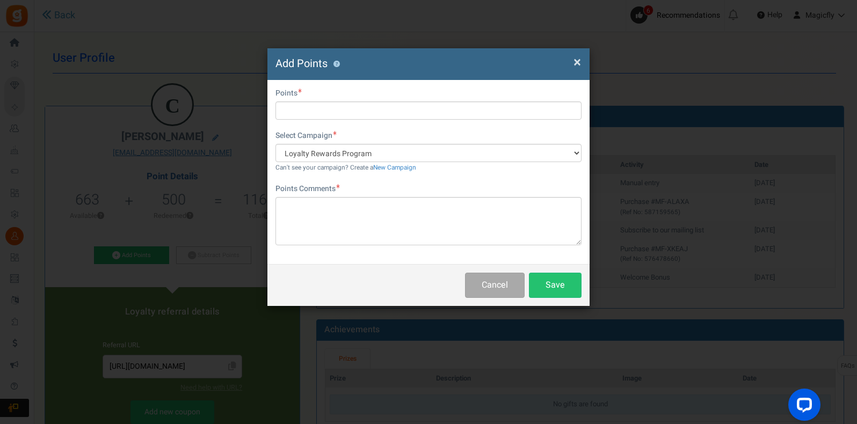 This screenshot has width=857, height=424. Describe the element at coordinates (308, 189) in the screenshot. I see `label: Points Comments` at that location.